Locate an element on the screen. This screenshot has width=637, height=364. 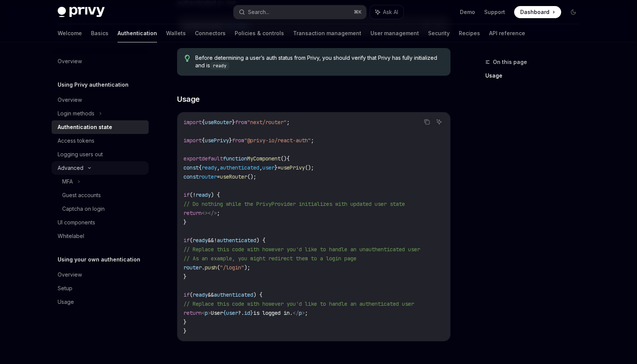
span: // Replace this code with however you'd like to handle an authenticated user is located at coordinates (299, 304).